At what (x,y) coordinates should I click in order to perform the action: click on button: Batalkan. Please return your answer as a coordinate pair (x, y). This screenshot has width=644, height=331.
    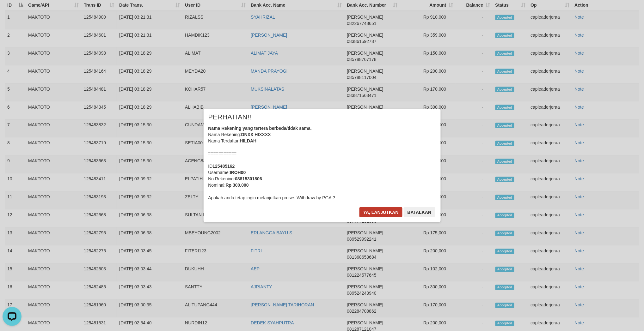
    Looking at the image, I should click on (420, 213).